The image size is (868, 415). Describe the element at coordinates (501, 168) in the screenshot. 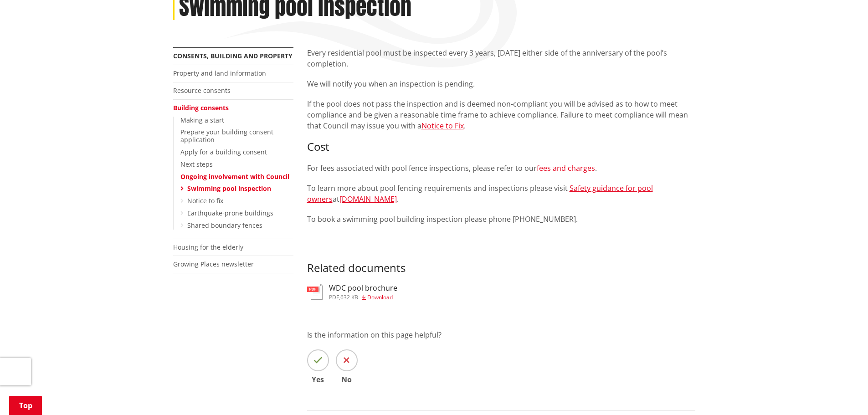

I see `p: For fees associated with pool fence inspections, please refer to our .` at that location.